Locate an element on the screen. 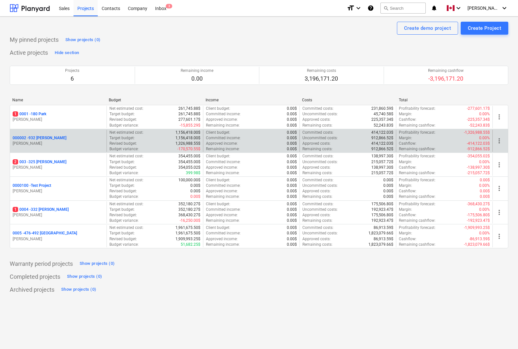  button: Create Project is located at coordinates (484, 28).